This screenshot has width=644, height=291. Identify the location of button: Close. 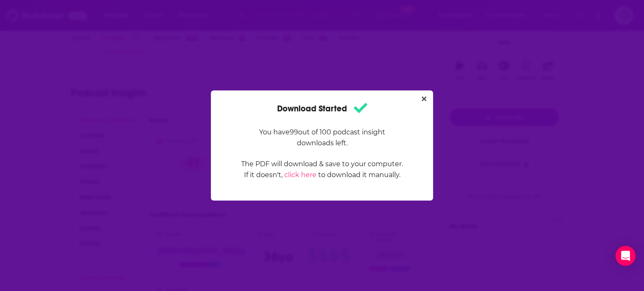
(424, 99).